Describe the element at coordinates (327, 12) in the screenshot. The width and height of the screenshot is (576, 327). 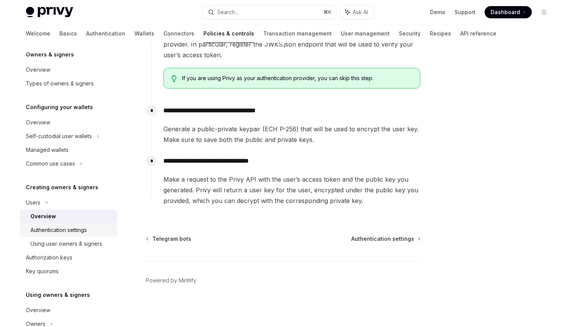
I see `span: ⌘ K` at that location.